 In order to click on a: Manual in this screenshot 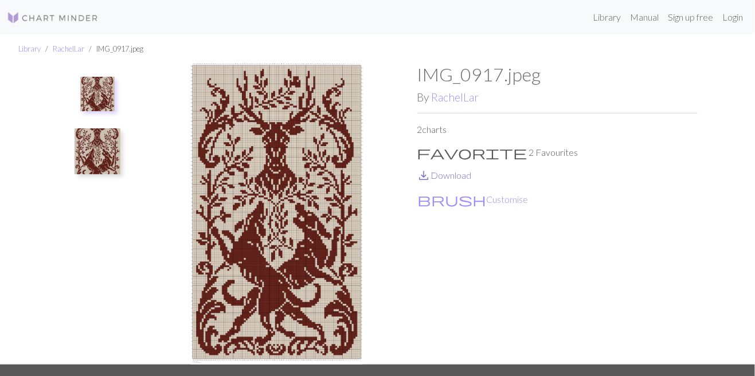, I will do `click(645, 17)`.